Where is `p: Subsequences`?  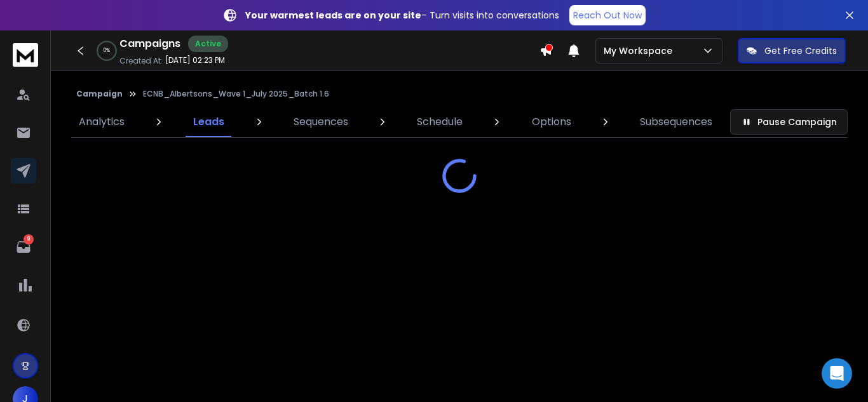 p: Subsequences is located at coordinates (676, 122).